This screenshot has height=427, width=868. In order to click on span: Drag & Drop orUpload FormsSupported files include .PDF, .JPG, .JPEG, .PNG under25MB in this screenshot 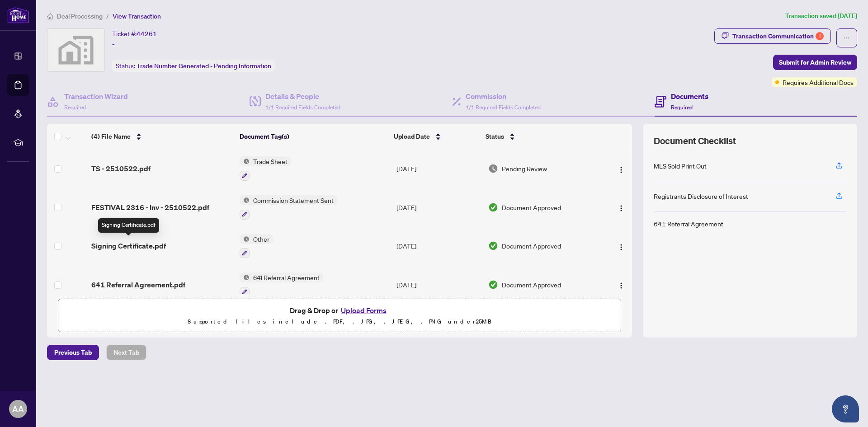, I will do `click(339, 316)`.